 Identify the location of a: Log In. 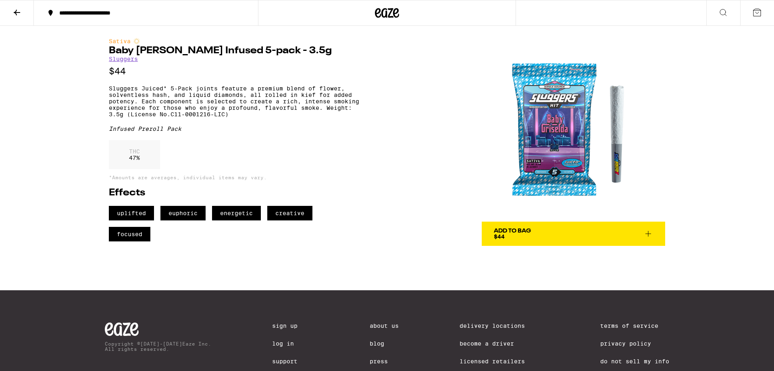
(290, 343).